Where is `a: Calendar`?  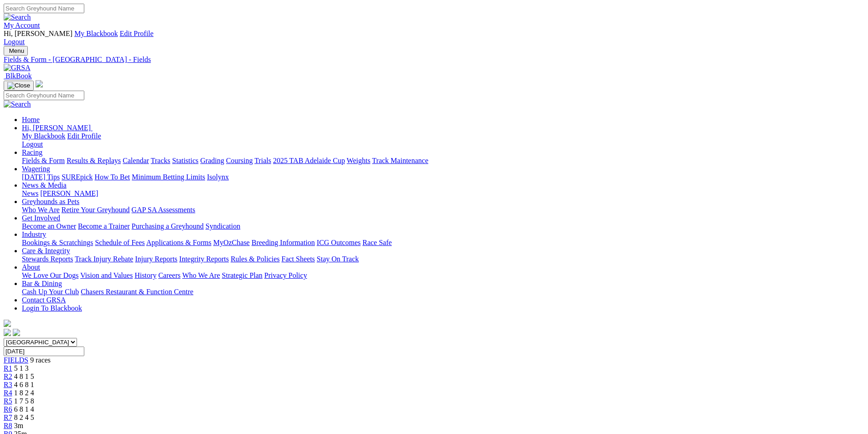
a: Calendar is located at coordinates (135, 160).